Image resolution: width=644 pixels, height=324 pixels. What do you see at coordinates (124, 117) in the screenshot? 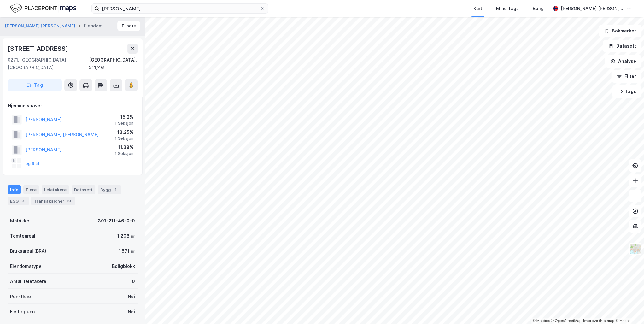
I see `div: 15.2%` at bounding box center [124, 117].